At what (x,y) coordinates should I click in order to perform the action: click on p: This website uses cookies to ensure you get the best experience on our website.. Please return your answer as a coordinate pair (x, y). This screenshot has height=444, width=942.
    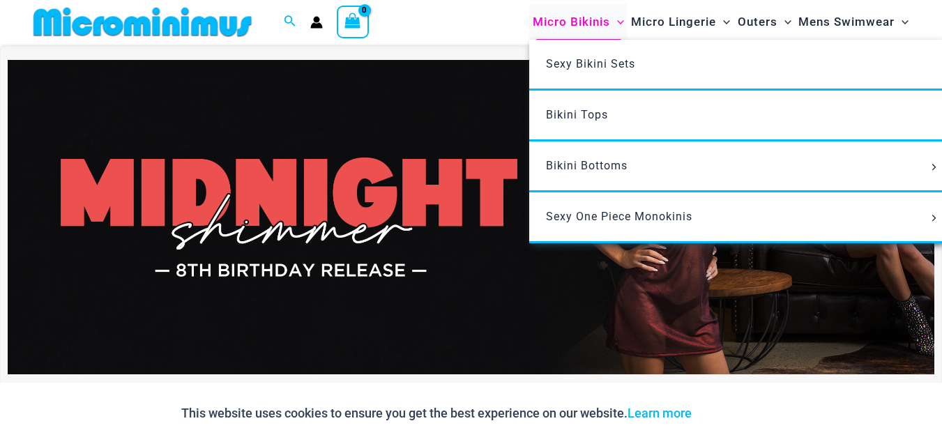
    Looking at the image, I should click on (436, 413).